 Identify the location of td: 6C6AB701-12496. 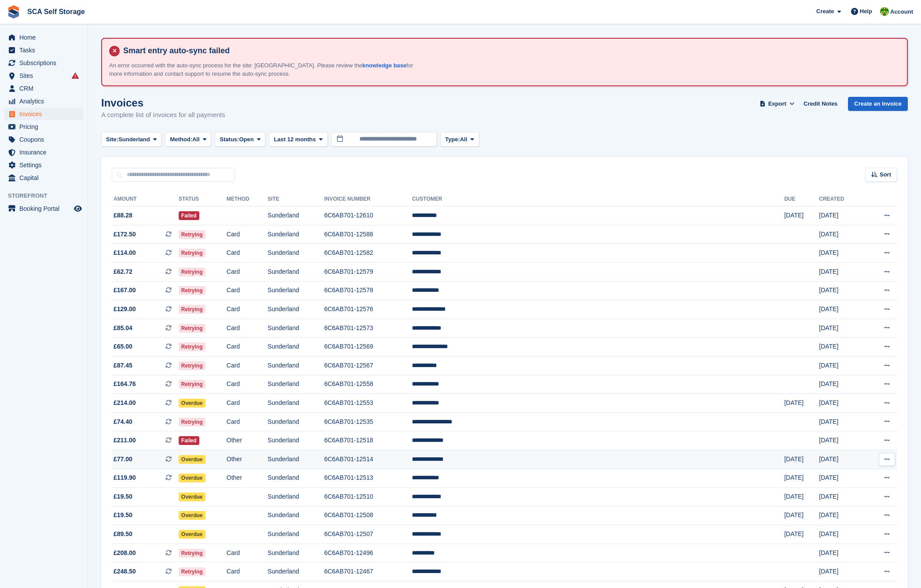
(368, 552).